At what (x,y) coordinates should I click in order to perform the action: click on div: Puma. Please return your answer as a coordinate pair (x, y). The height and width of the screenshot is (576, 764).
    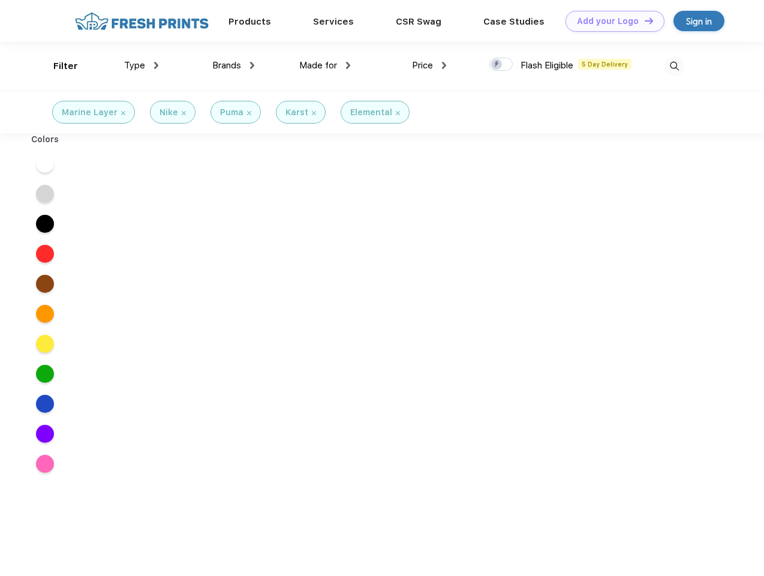
    Looking at the image, I should click on (232, 112).